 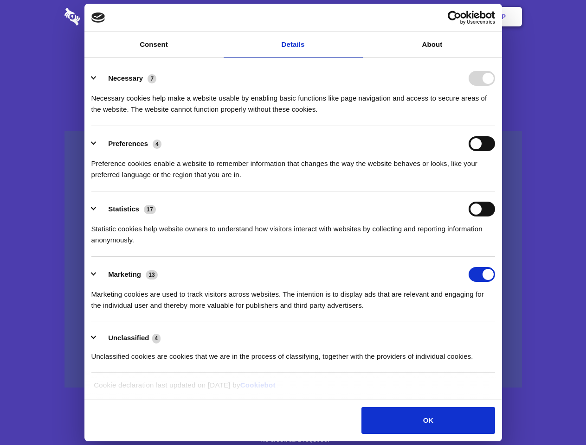 What do you see at coordinates (293, 296) in the screenshot?
I see `div: Marketing cookies are used to track visitors across websites. The intention is to display ads tha...` at bounding box center [293, 296].